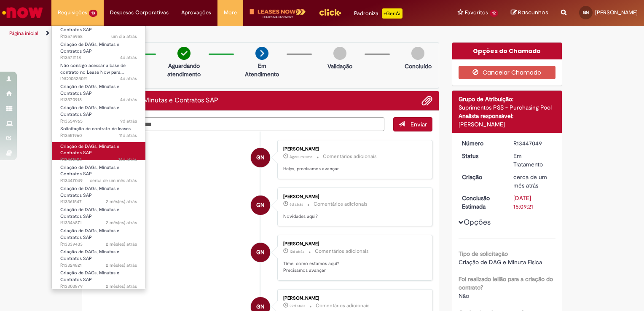 The width and height of the screenshot is (644, 311). I want to click on div: Padroniza, so click(378, 13).